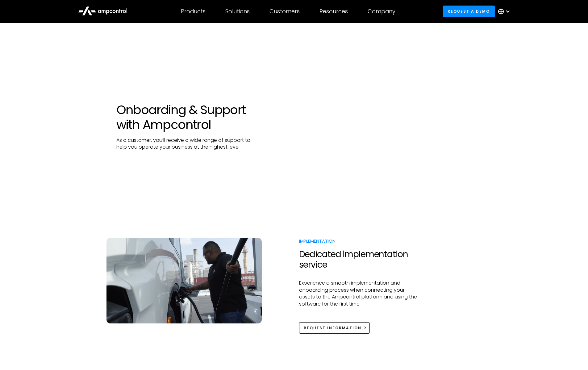 Image resolution: width=588 pixels, height=370 pixels. Describe the element at coordinates (285, 11) in the screenshot. I see `div: Customers` at that location.